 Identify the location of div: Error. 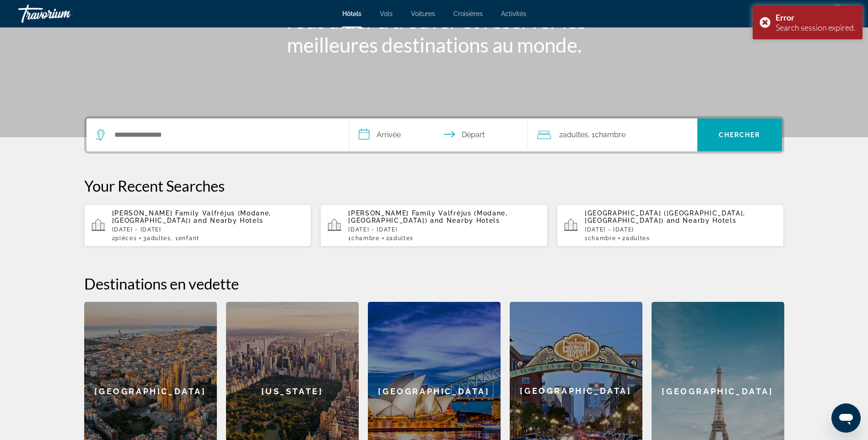
(815, 18).